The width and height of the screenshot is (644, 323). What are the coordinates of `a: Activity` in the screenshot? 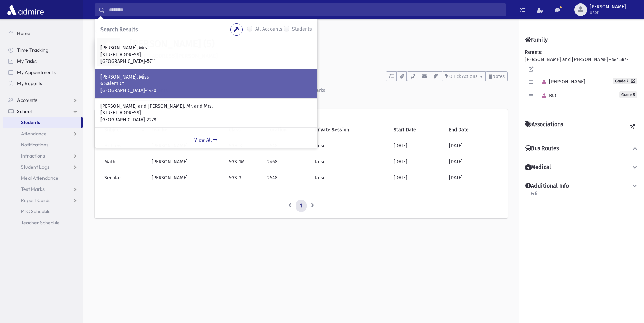 It's located at (112, 92).